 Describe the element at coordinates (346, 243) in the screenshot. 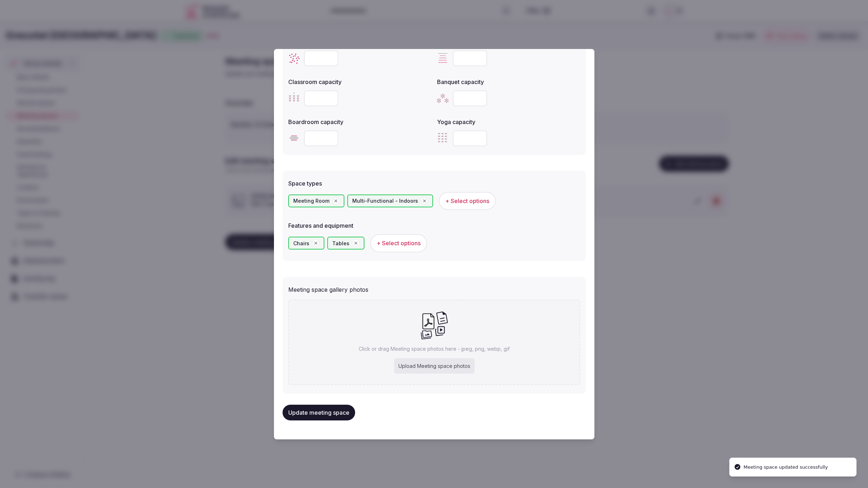

I see `div: Tables` at that location.